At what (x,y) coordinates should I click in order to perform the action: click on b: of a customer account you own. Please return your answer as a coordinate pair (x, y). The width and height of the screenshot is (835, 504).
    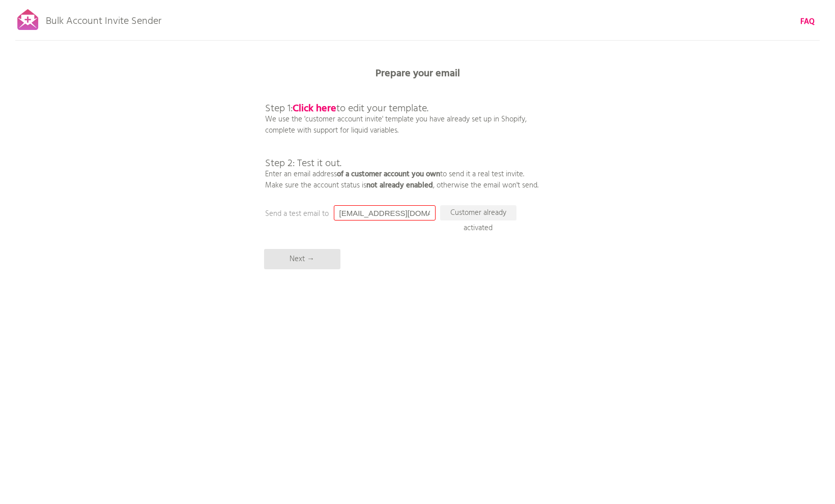
    Looking at the image, I should click on (388, 174).